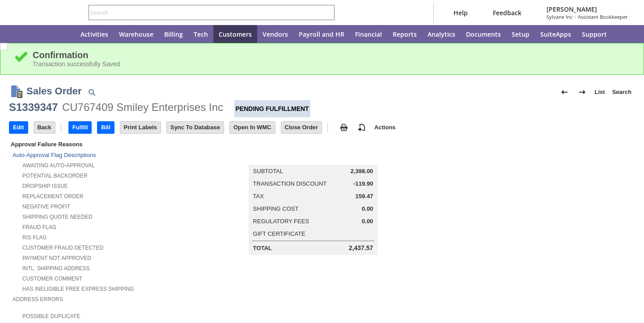  I want to click on div: Transaction successfully Saved, so click(331, 64).